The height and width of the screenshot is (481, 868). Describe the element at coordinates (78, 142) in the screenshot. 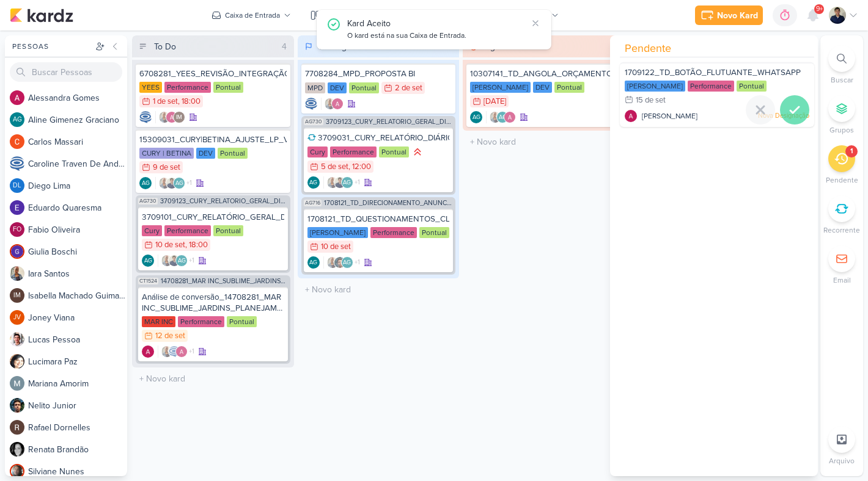

I see `div: C a r l o s M a s s a r i` at that location.